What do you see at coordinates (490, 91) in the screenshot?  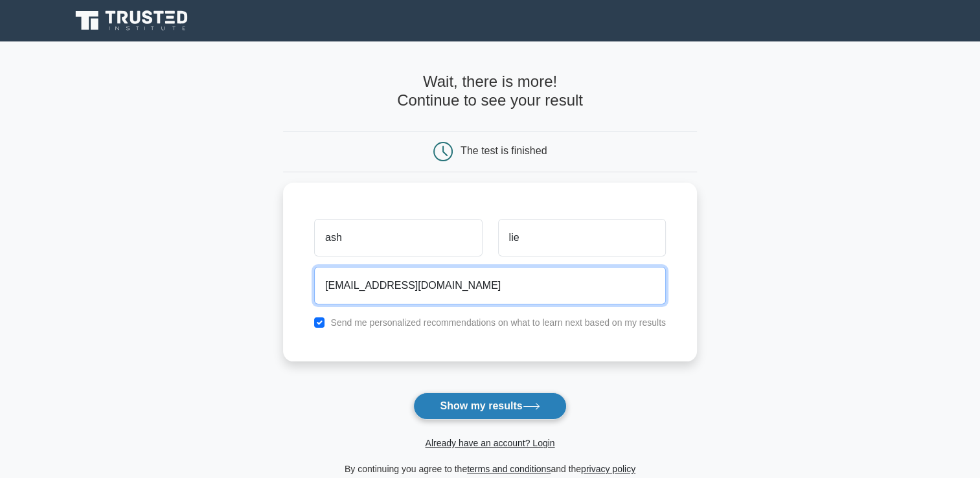 I see `h4: Wait, there is more! Continue to see your result` at bounding box center [490, 91].